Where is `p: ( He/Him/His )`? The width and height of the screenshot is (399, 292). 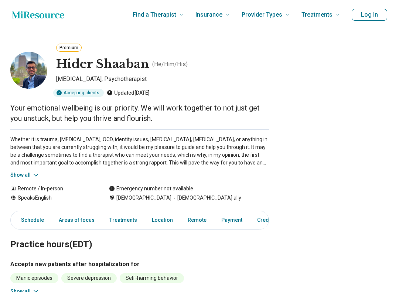
p: ( He/Him/His ) is located at coordinates (170, 64).